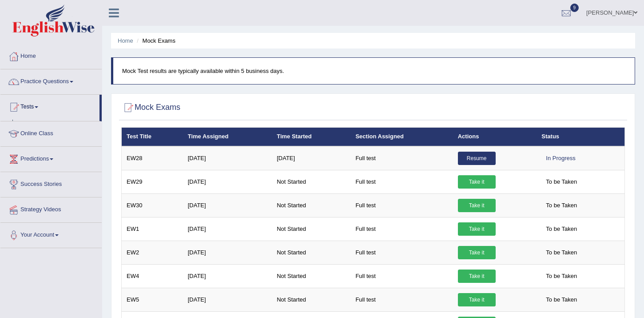 This screenshot has height=318, width=644. Describe the element at coordinates (152, 276) in the screenshot. I see `td: EW4` at that location.